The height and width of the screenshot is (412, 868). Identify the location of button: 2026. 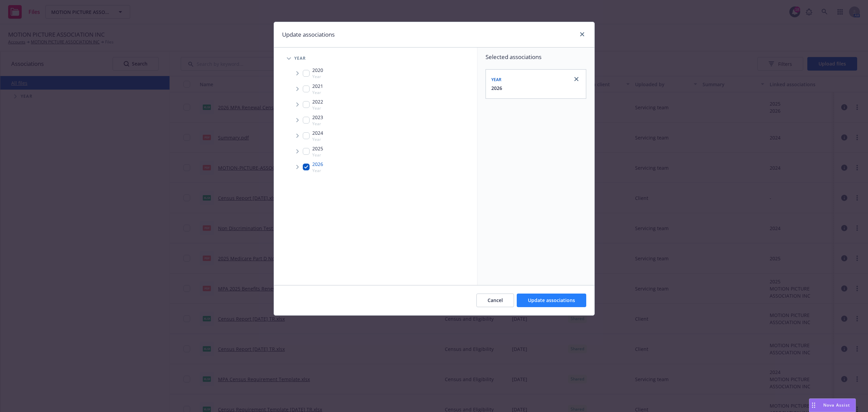
(497, 88).